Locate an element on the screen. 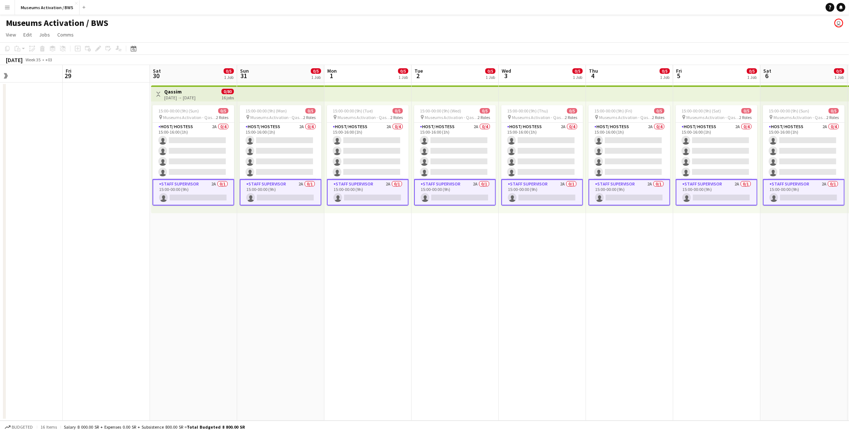 The width and height of the screenshot is (849, 433). span: Fri is located at coordinates (69, 71).